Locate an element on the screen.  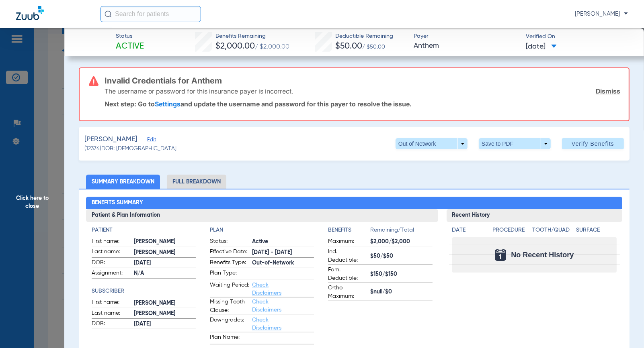
button: Save to PDF is located at coordinates (515, 144).